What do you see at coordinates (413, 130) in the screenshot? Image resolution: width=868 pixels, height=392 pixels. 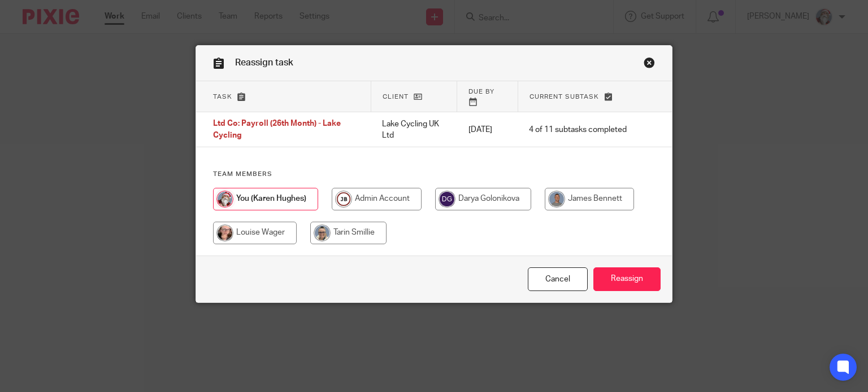 I see `p: Lake Cycling UK Ltd` at bounding box center [413, 130].